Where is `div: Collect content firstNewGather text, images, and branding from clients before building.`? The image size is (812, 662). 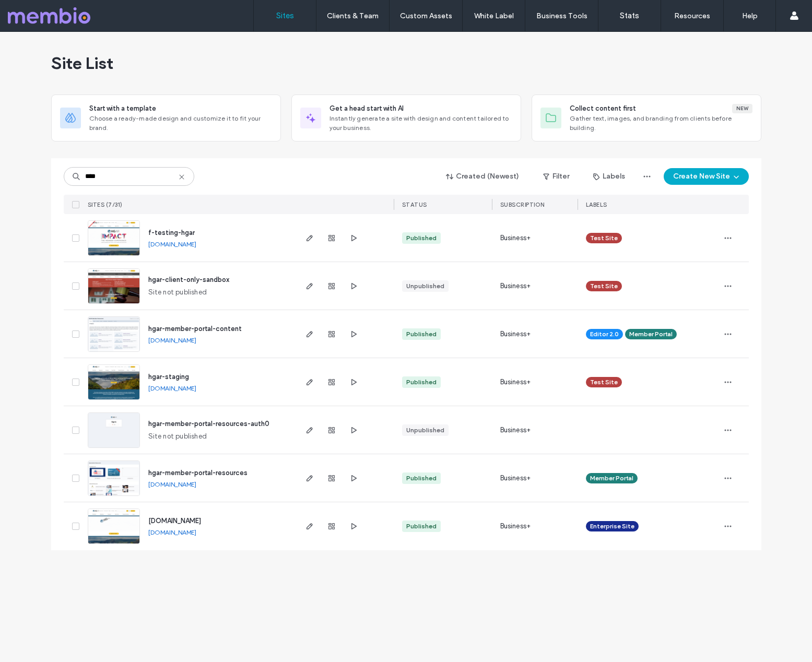 div: Collect content firstNewGather text, images, and branding from clients before building. is located at coordinates (647, 118).